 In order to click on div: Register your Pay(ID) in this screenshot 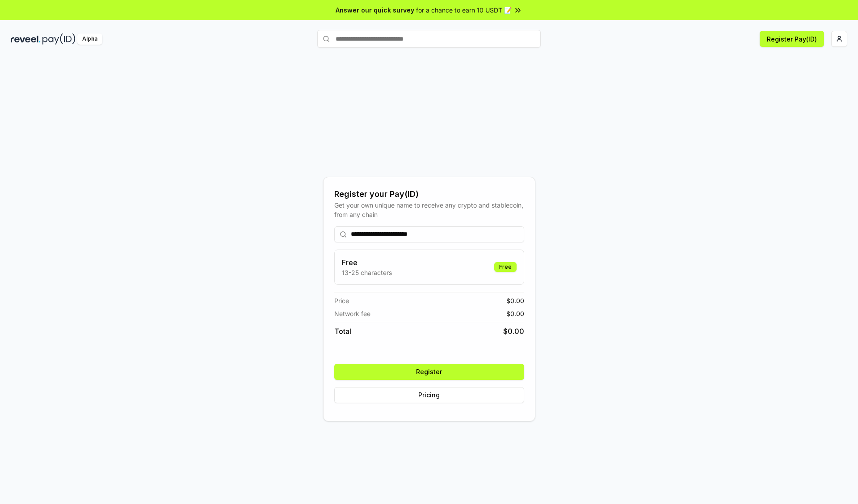, I will do `click(429, 194)`.